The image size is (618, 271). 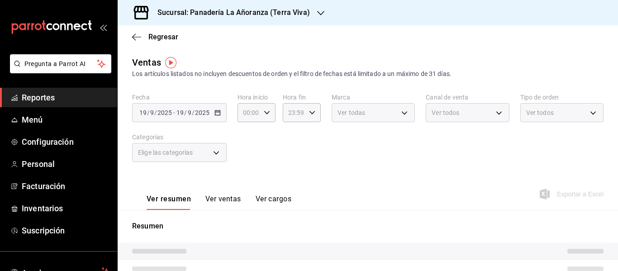 What do you see at coordinates (61, 64) in the screenshot?
I see `button: Pregunta a Parrot AI` at bounding box center [61, 64].